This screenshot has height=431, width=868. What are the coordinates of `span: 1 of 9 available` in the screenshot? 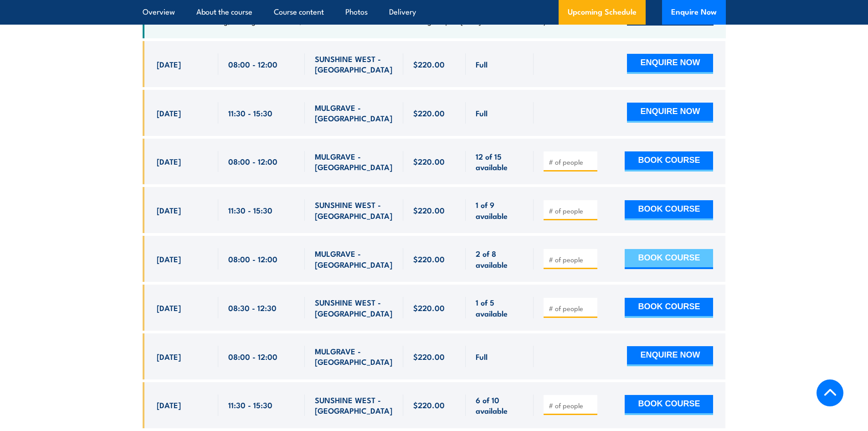 It's located at (499, 210).